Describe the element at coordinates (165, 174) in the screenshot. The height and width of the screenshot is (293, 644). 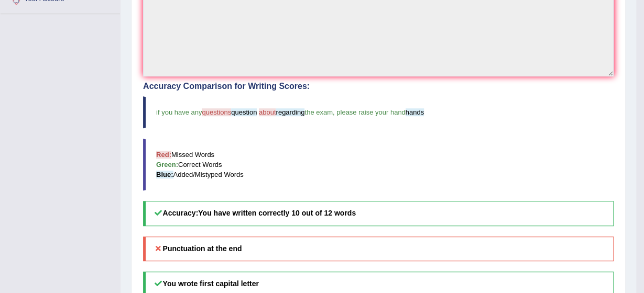
I see `b: Blue:` at that location.